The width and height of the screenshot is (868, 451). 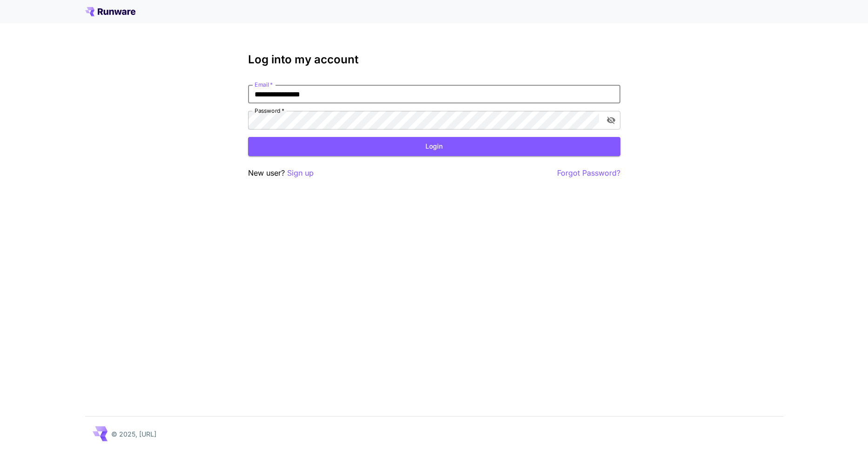 I want to click on p: New user?, so click(x=280, y=173).